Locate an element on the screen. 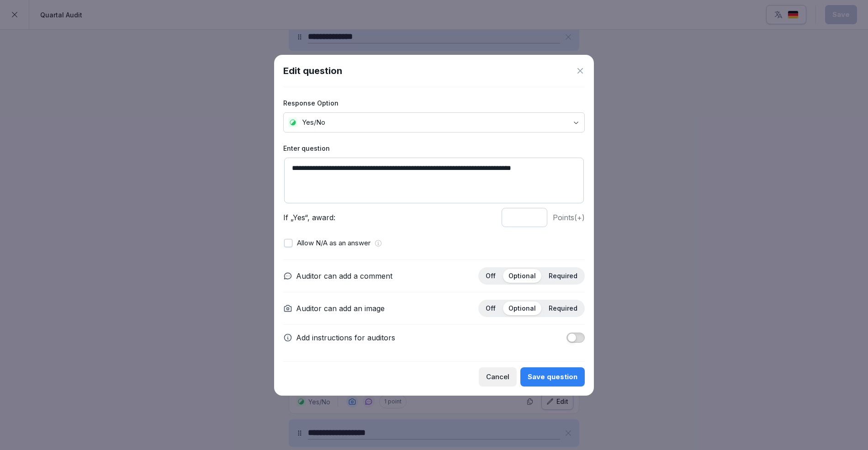  p: If „Yes“, award: is located at coordinates (389, 217).